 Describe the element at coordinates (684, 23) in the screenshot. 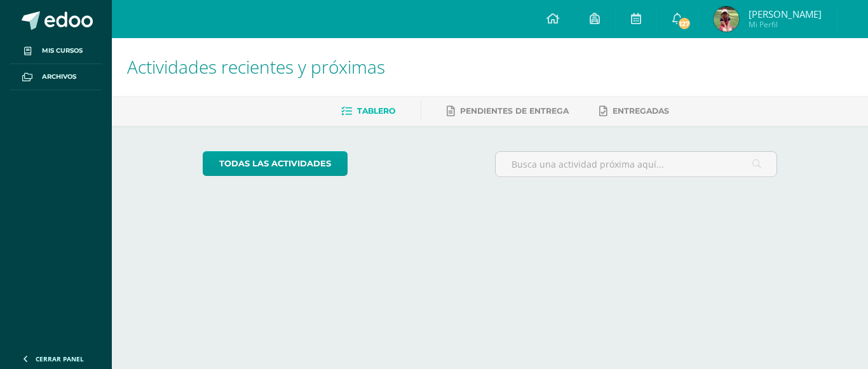

I see `span: 127` at that location.